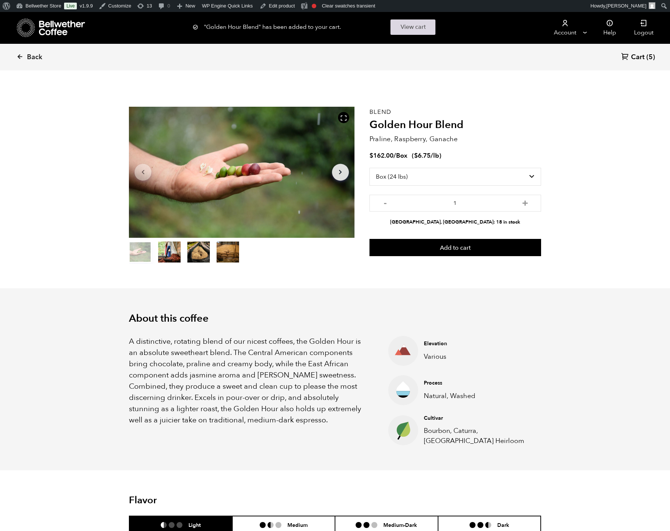 This screenshot has width=670, height=531. Describe the element at coordinates (477, 419) in the screenshot. I see `h4: Cultivar` at that location.